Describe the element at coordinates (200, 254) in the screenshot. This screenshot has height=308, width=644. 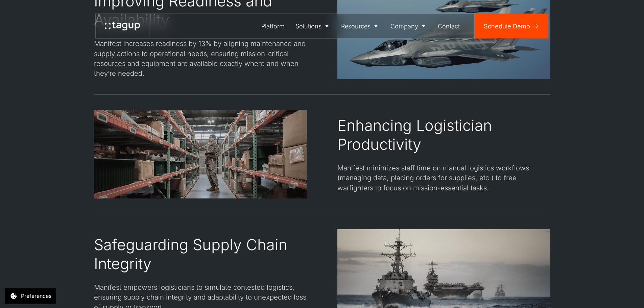
I see `div: Safeguarding Supply Chain Integrity` at that location.